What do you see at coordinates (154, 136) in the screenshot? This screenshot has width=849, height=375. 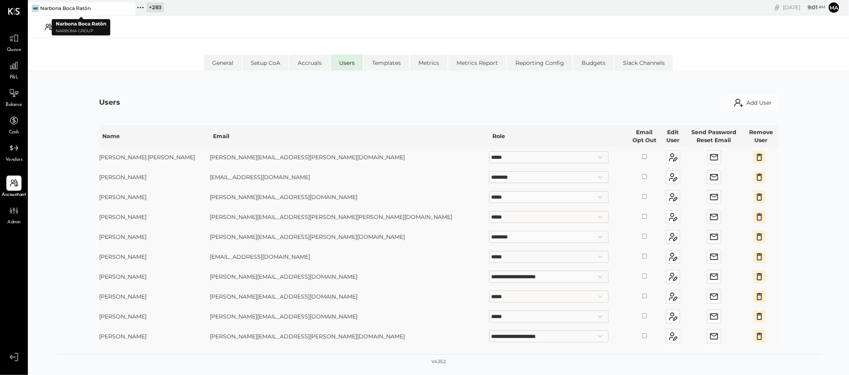 I see `th: Name` at bounding box center [154, 136].